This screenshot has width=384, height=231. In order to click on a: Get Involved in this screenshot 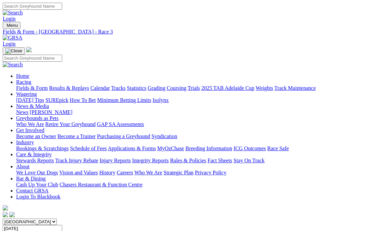, I will do `click(30, 130)`.